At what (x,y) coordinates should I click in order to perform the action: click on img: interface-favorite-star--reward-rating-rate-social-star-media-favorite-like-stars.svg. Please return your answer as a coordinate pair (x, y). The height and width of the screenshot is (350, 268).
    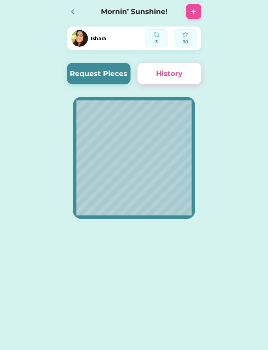
    Looking at the image, I should click on (185, 35).